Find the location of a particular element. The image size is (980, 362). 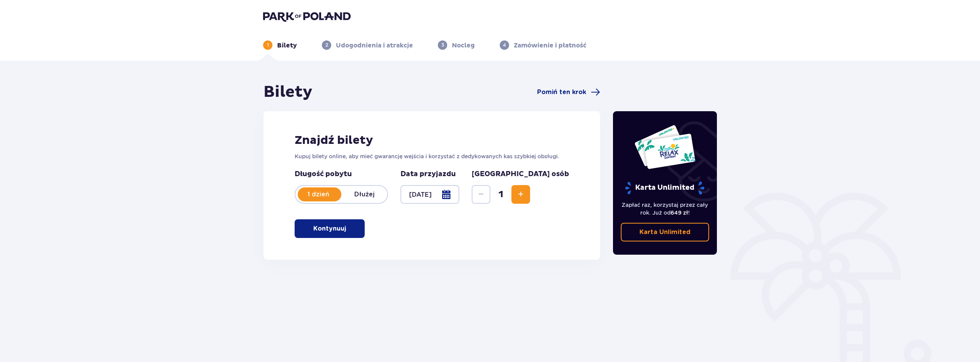

button: Zmniejsz is located at coordinates (481, 194).